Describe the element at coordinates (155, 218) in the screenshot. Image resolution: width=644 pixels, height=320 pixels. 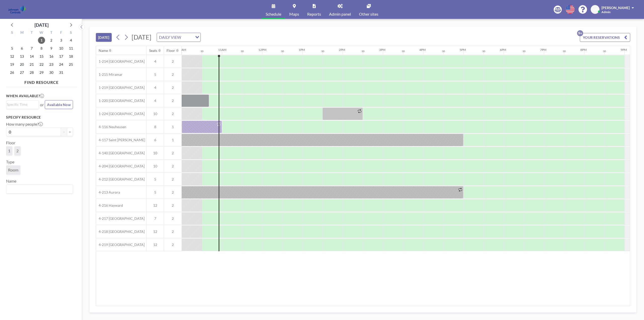
I see `span: 7` at that location.